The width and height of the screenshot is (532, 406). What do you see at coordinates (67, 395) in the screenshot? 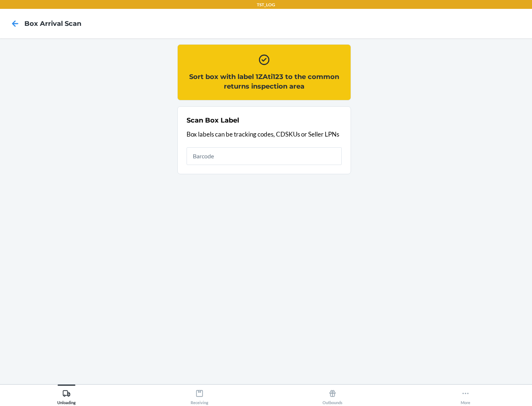
I see `div: Unloading` at bounding box center [67, 395].